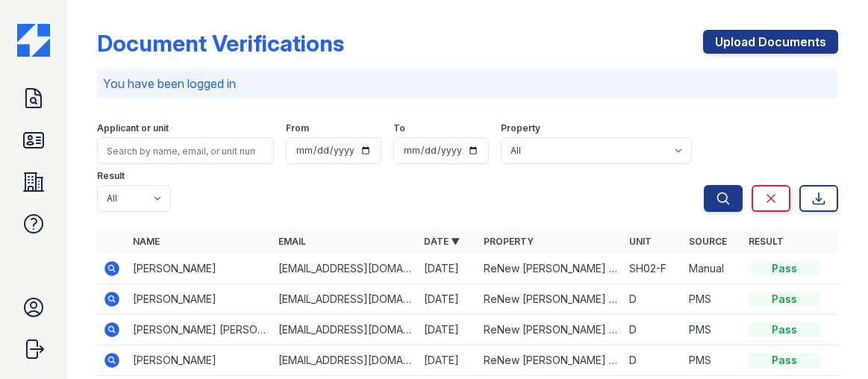  Describe the element at coordinates (110, 176) in the screenshot. I see `label: Result` at that location.